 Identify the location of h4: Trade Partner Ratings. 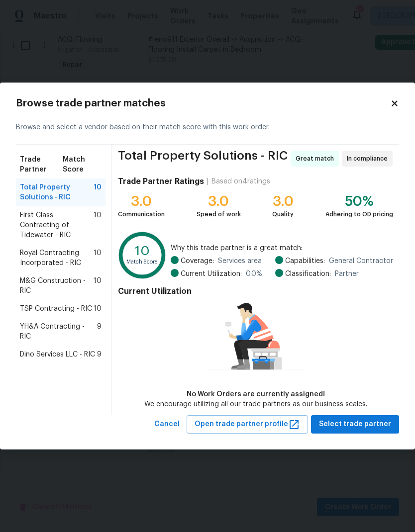
(161, 182).